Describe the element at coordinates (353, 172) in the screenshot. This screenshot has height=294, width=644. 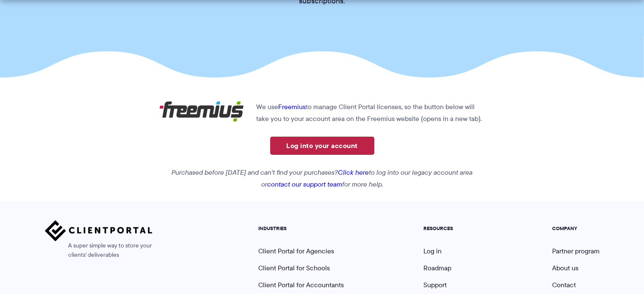
I see `a: Click here` at that location.